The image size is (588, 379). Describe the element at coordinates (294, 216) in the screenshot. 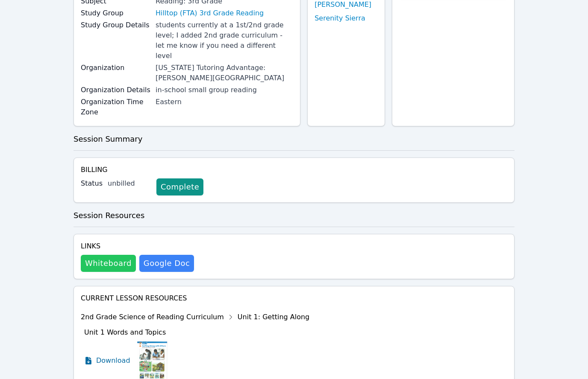

I see `h3: Session Resources` at that location.